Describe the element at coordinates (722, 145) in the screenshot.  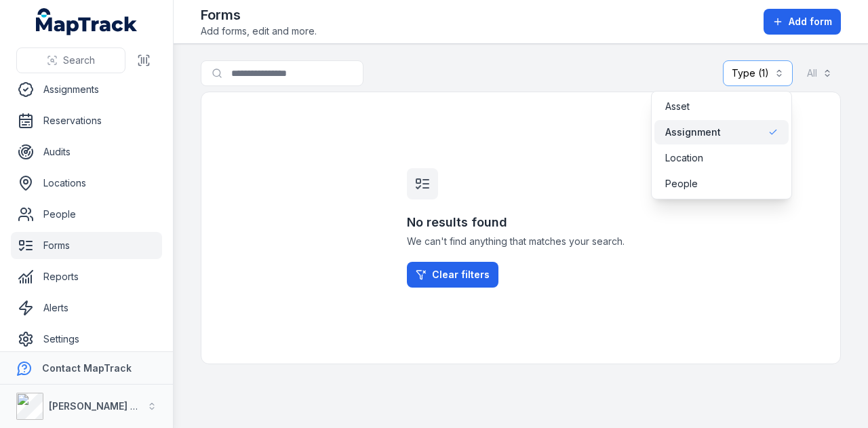
I see `div: Type (1)` at that location.